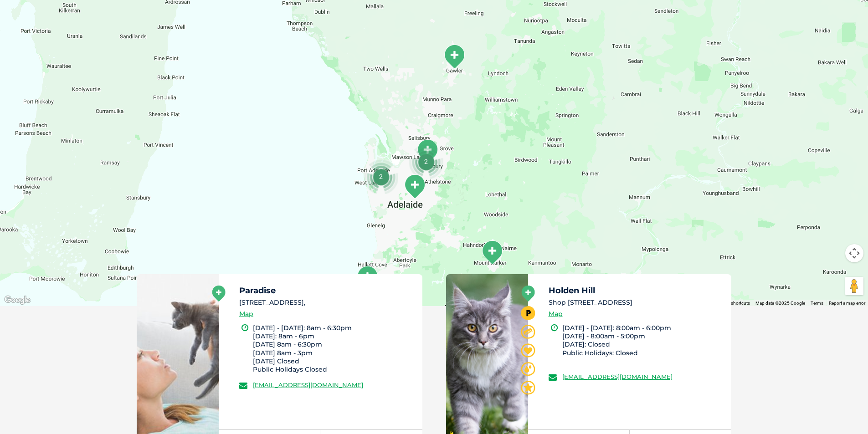 This screenshot has width=868, height=434. What do you see at coordinates (414, 187) in the screenshot?
I see `div: Greencross Vet Centre – Norwood` at bounding box center [414, 187].